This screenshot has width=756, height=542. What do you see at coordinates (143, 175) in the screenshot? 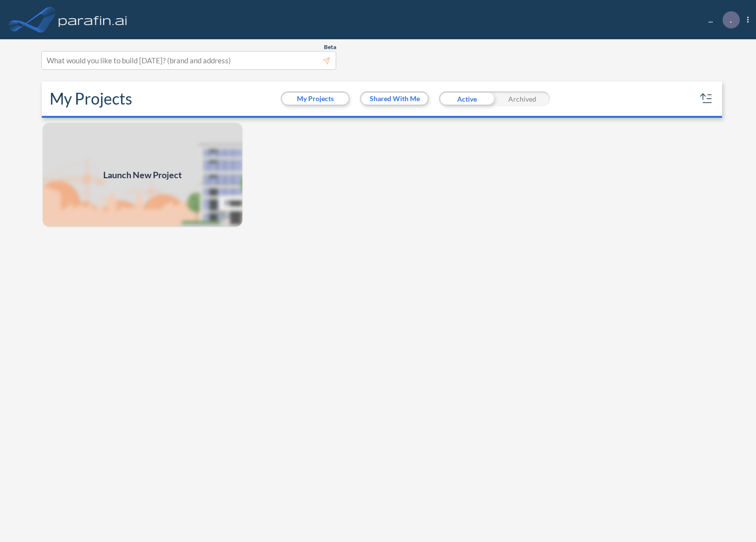
I see `img: add` at bounding box center [143, 175].